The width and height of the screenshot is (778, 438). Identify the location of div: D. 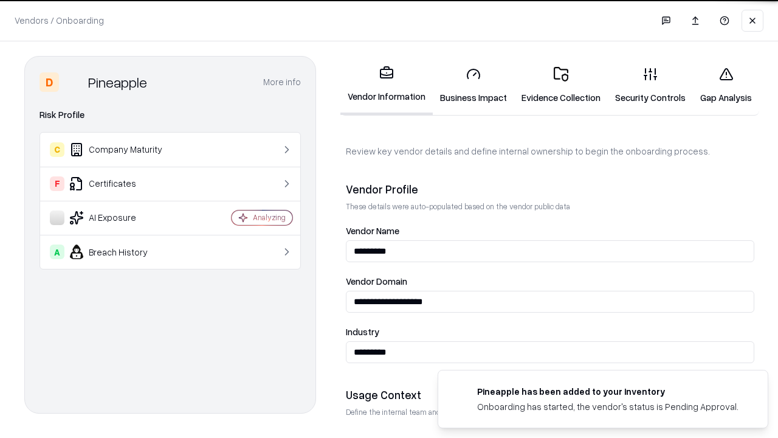
(49, 82).